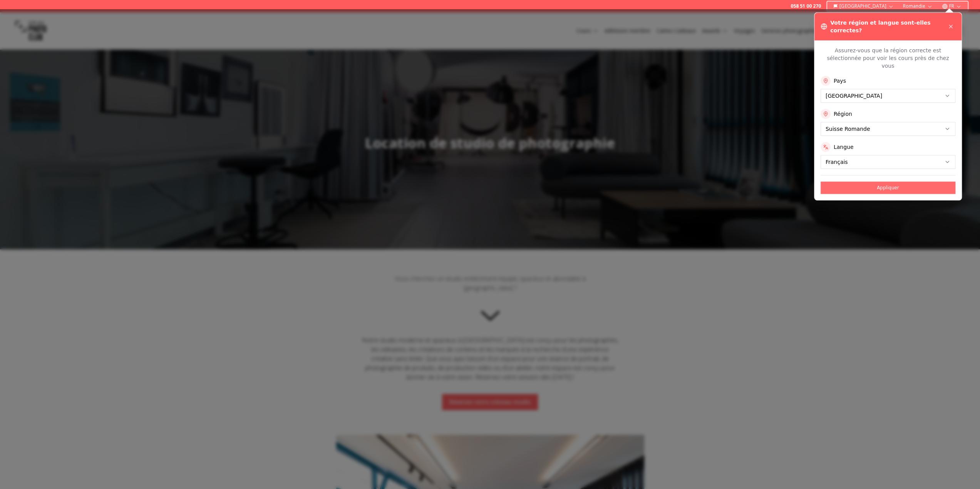  I want to click on p: Assurez-vous que la région correcte est sélectionnée pour voir les cours près de chez vous, so click(888, 58).